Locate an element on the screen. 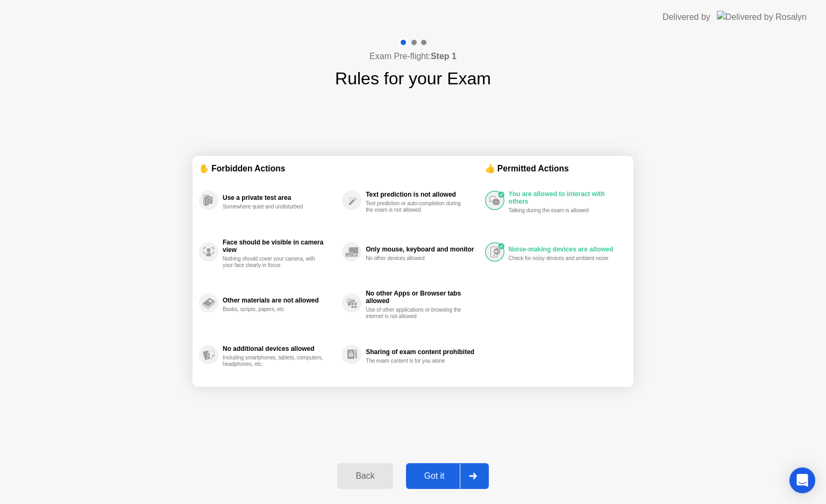 The image size is (826, 504). div: No additional devices allowed is located at coordinates (279, 349).